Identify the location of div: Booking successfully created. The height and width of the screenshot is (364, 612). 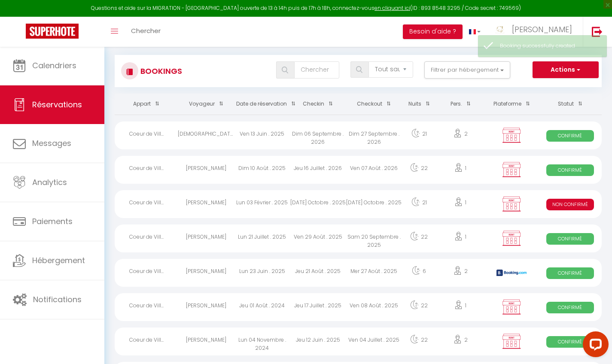
(549, 46).